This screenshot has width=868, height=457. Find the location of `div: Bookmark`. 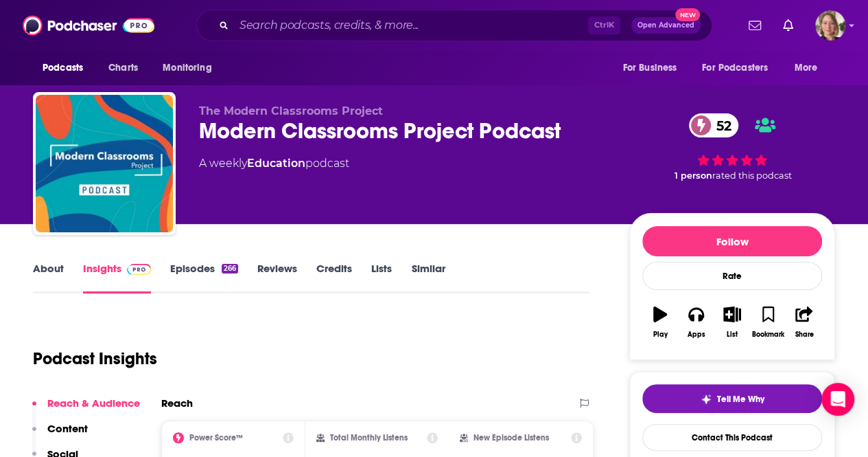

div: Bookmark is located at coordinates (768, 334).